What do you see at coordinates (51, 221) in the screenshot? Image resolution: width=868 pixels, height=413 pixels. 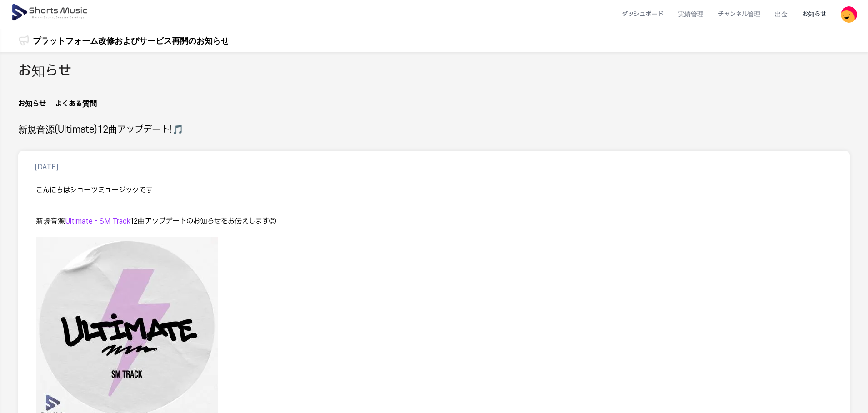 I see `span: 新規音源` at bounding box center [51, 221].